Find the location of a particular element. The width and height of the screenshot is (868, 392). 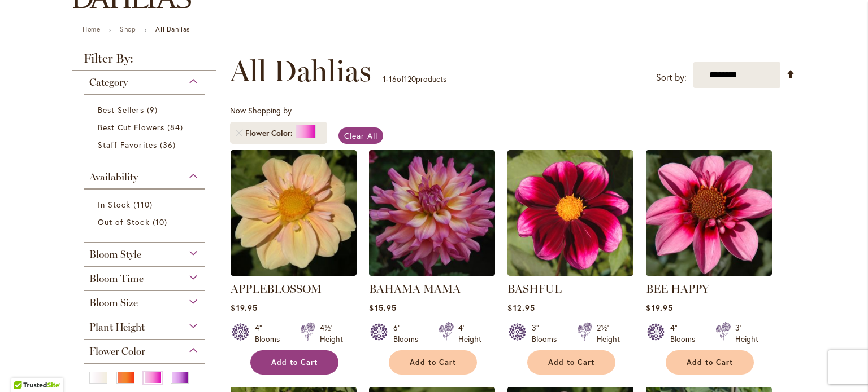

img: BEE HAPPY is located at coordinates (708, 213).